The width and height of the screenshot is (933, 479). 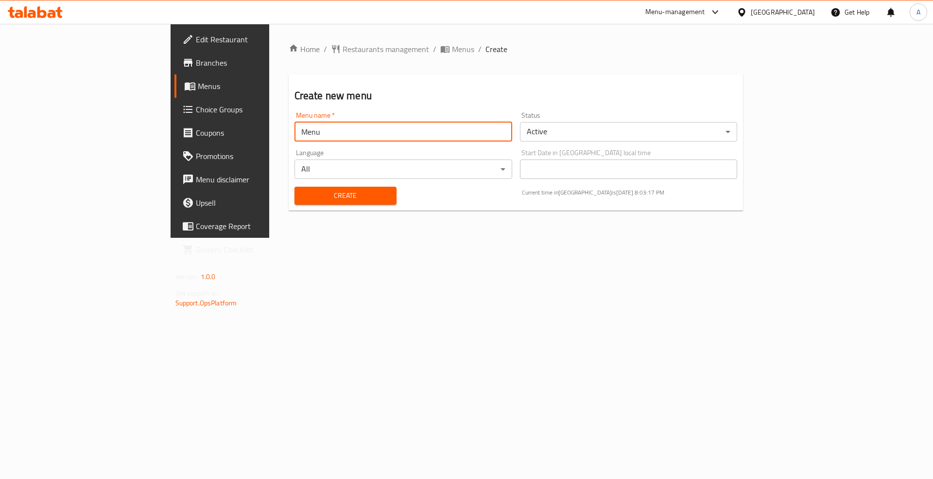 What do you see at coordinates (257, 156) in the screenshot?
I see `span: Promotions` at bounding box center [257, 156].